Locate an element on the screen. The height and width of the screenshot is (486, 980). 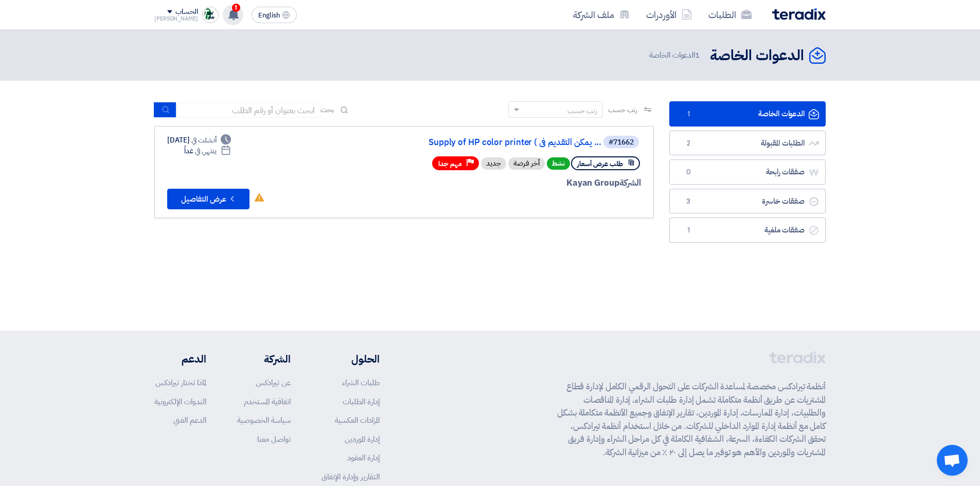
a: صفقات خاسرة3 is located at coordinates (748, 201).